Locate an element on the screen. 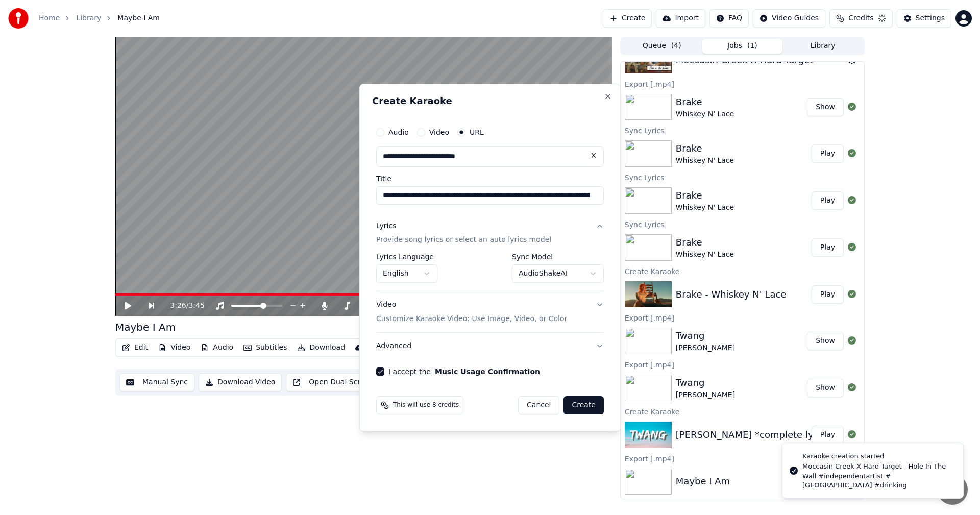 The width and height of the screenshot is (980, 515). button: Advanced is located at coordinates (490, 346).